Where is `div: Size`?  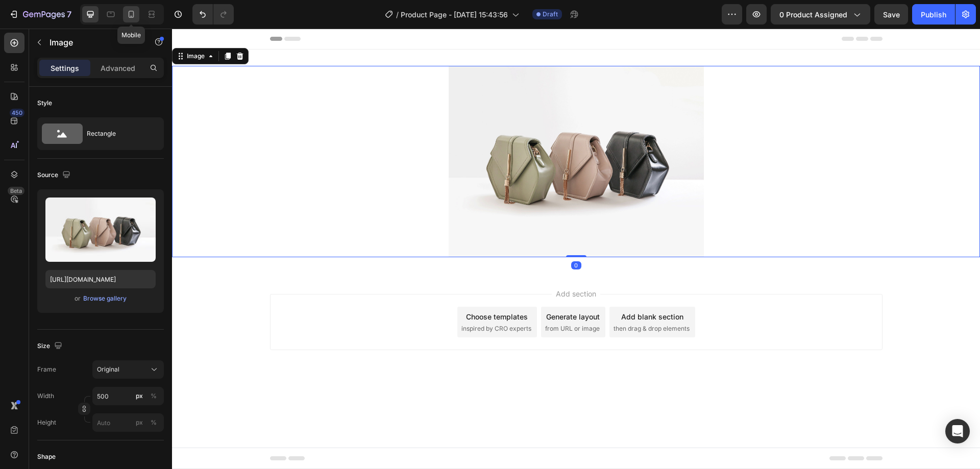
div: Size is located at coordinates (51, 345).